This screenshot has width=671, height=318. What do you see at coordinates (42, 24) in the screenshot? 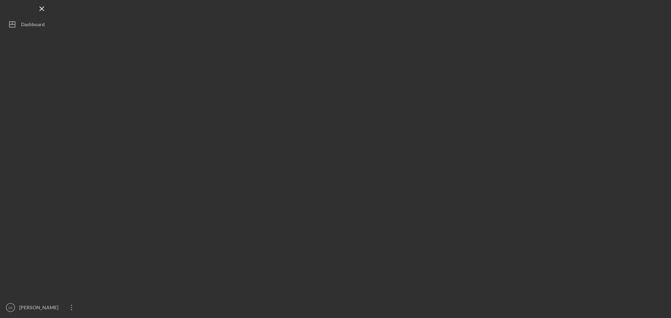
I see `a: Dashboard` at bounding box center [42, 24].